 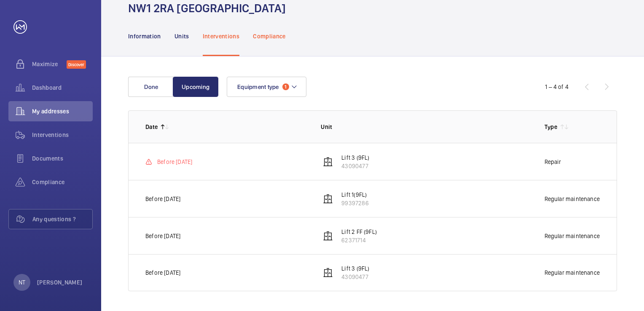 What do you see at coordinates (286, 87) in the screenshot?
I see `span: 1` at bounding box center [286, 87].